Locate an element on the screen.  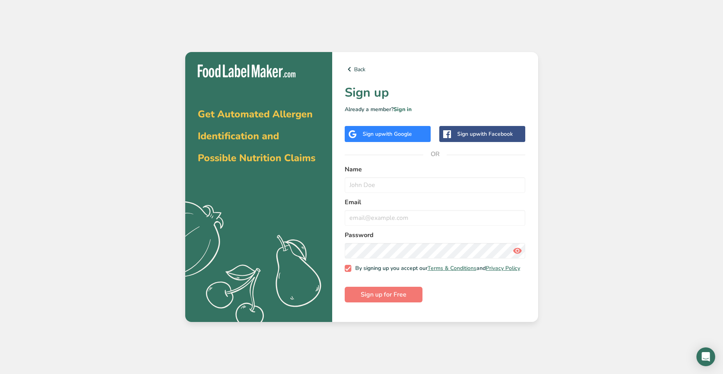
a: Privacy Policy is located at coordinates (503, 268).